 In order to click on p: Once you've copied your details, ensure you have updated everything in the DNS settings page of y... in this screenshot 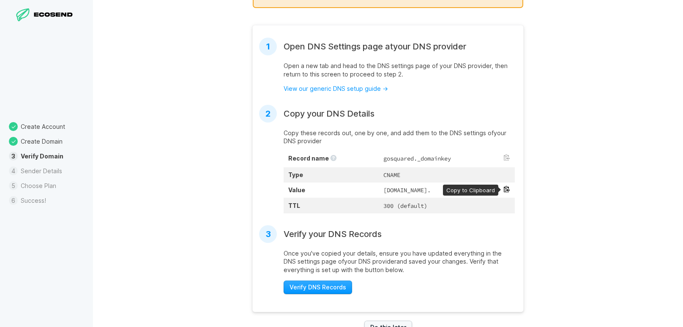, I will do `click(399, 262)`.